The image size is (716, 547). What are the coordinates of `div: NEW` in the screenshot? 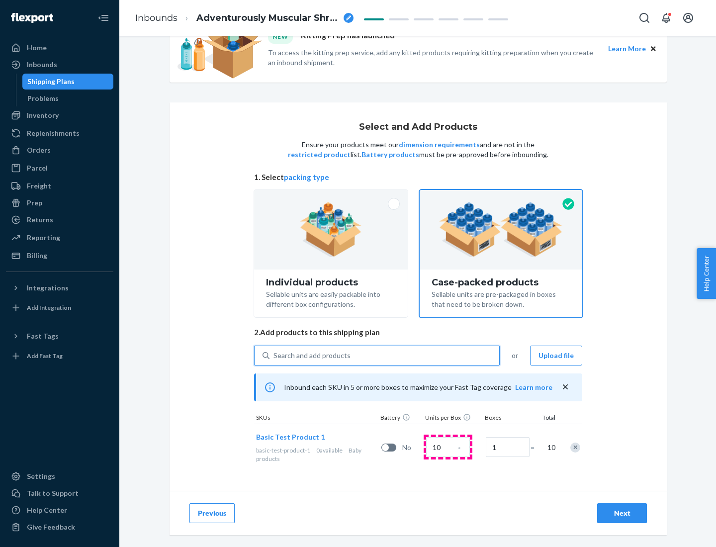 It's located at (280, 36).